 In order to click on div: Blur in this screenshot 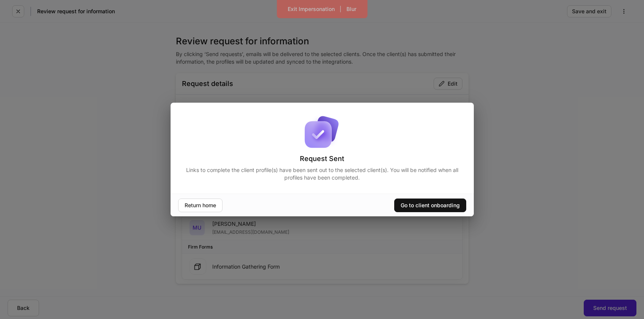, I will do `click(352, 9)`.